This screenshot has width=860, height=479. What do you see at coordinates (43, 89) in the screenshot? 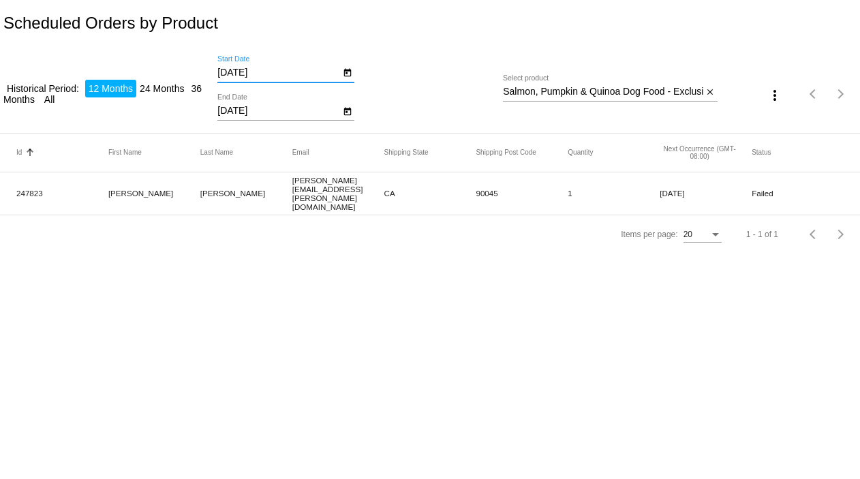
I see `li: Historical Period:` at bounding box center [43, 89].